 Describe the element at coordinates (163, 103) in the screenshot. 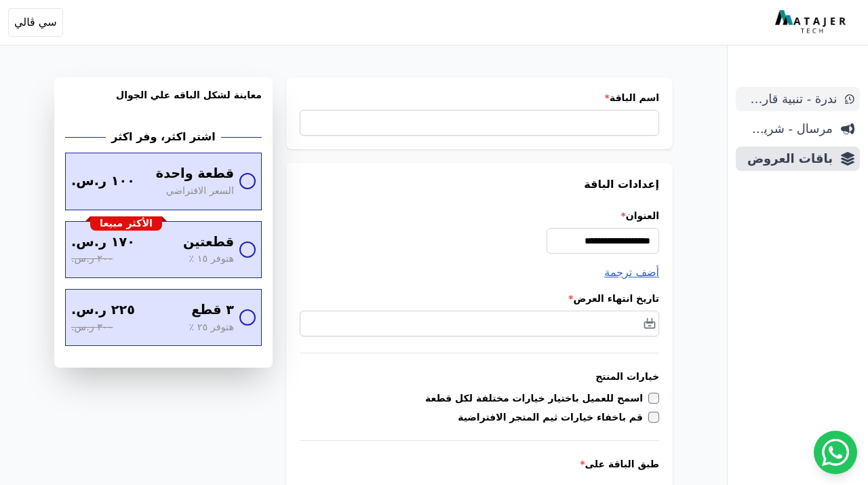

I see `h3: معاينة لشكل الباقه علي الجوال` at that location.